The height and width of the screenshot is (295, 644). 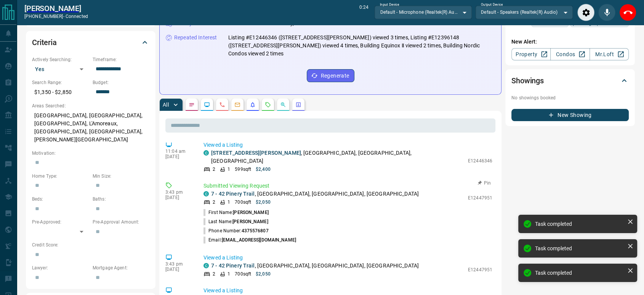 What do you see at coordinates (253, 104) in the screenshot?
I see `svg: Listing Alerts` at bounding box center [253, 104].